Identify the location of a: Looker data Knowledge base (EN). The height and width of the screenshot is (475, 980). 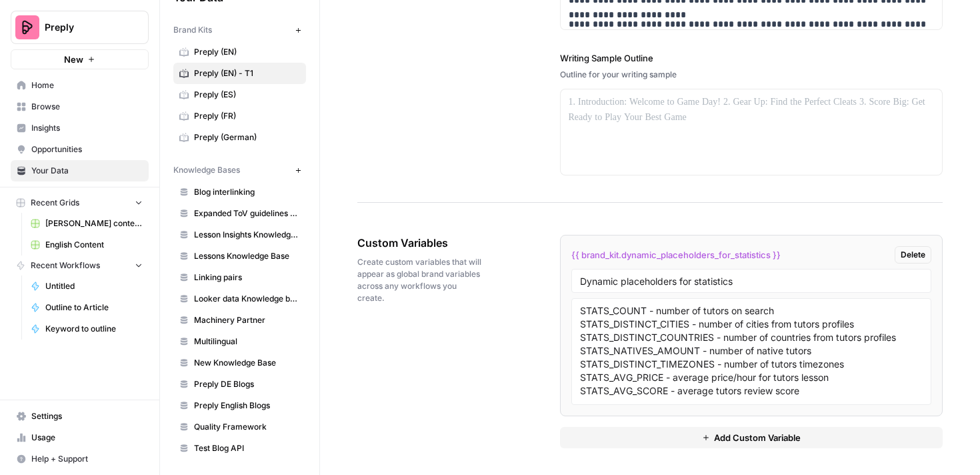
(240, 299).